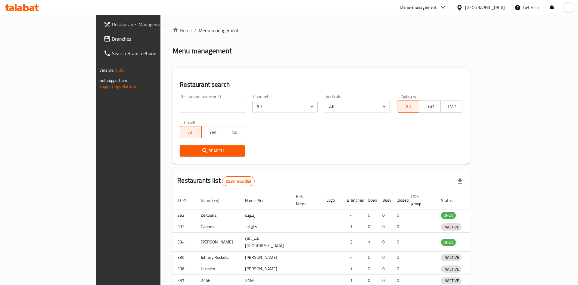 This screenshot has height=285, width=578. Describe the element at coordinates (146, 53) in the screenshot. I see `a: Search Branch Phone` at that location.